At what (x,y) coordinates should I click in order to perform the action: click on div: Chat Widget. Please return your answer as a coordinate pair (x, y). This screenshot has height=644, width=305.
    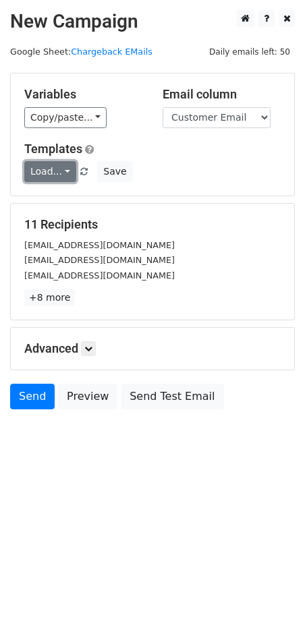
    Looking at the image, I should click on (271, 612).